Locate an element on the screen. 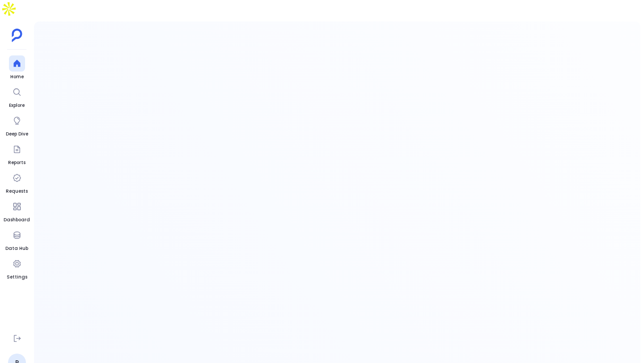  a: Settings is located at coordinates (17, 269).